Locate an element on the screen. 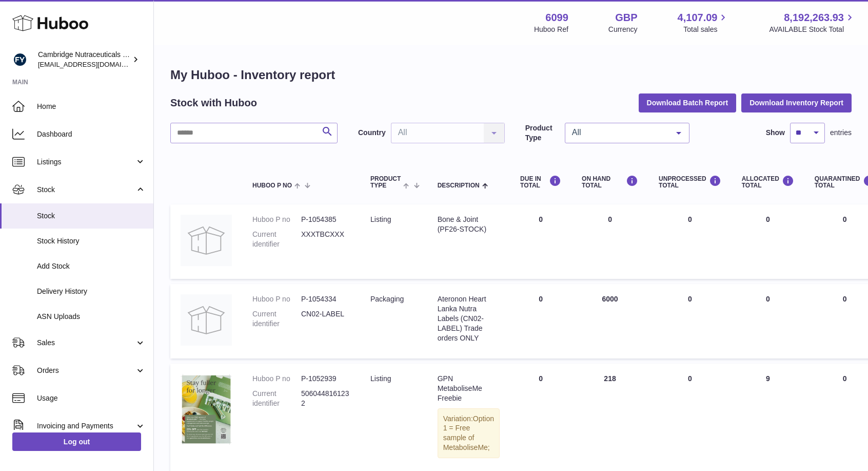  a: Log out is located at coordinates (76, 442).